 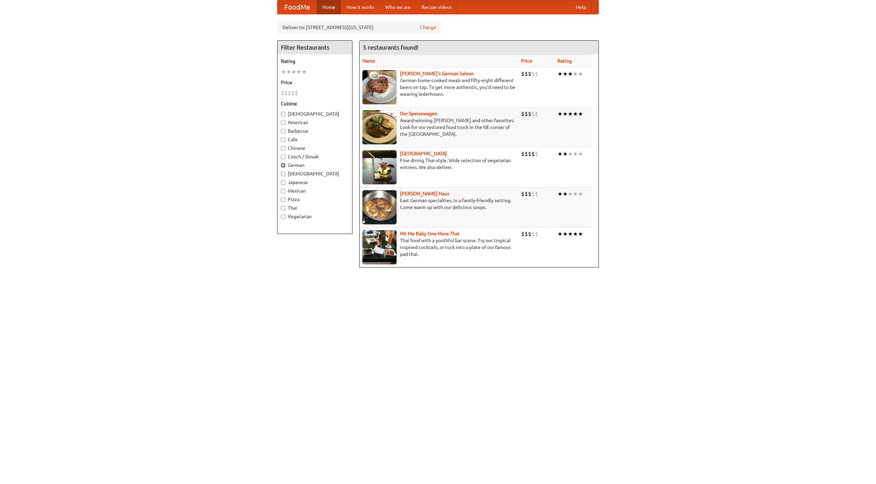 I want to click on input: Mexican, so click(x=283, y=191).